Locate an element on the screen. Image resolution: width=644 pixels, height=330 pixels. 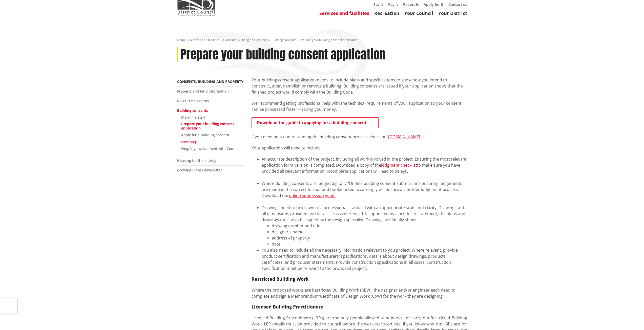
strong: Restricted Building Work is located at coordinates (280, 279).